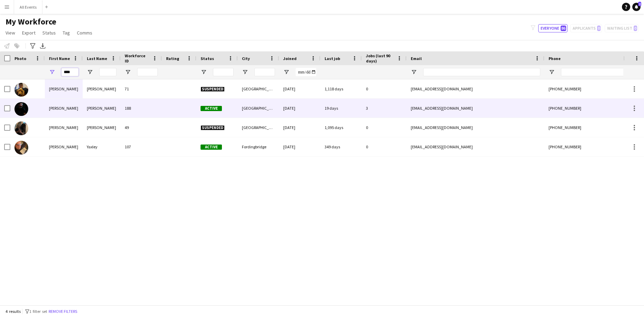 This screenshot has height=317, width=644. What do you see at coordinates (223, 72) in the screenshot?
I see `input: Status Filter Input` at bounding box center [223, 72].